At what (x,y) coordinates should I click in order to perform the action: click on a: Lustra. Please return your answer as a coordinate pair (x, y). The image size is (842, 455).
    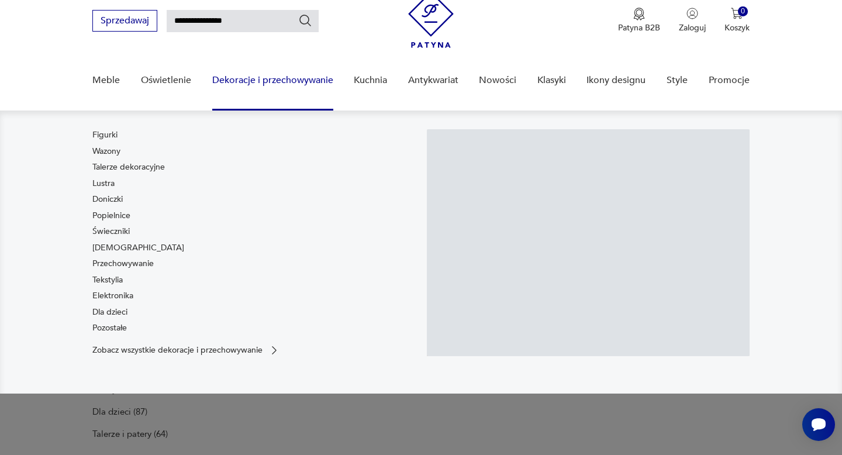
    Looking at the image, I should click on (103, 184).